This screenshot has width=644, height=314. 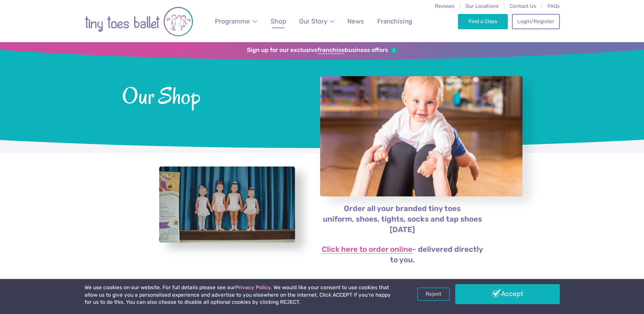 What do you see at coordinates (554, 6) in the screenshot?
I see `a: FAQs` at bounding box center [554, 6].